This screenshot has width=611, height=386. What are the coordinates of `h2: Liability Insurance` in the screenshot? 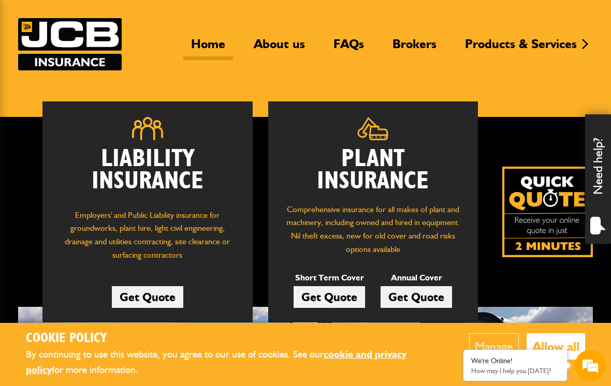 It's located at (148, 173).